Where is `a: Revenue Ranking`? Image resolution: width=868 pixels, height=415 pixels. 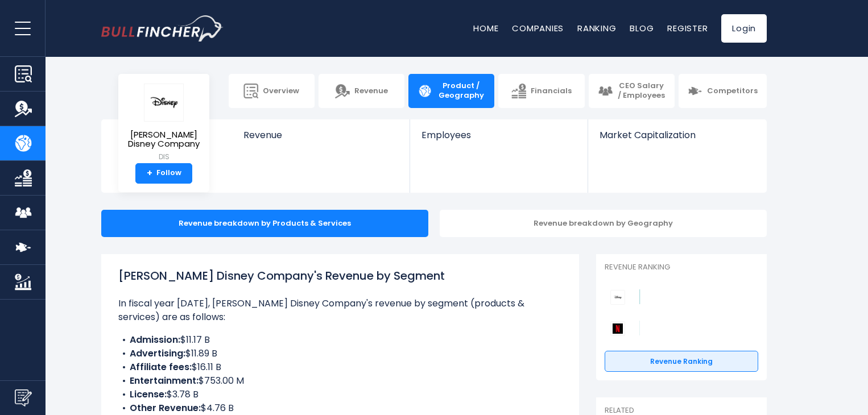
a: Revenue Ranking is located at coordinates (681, 362).